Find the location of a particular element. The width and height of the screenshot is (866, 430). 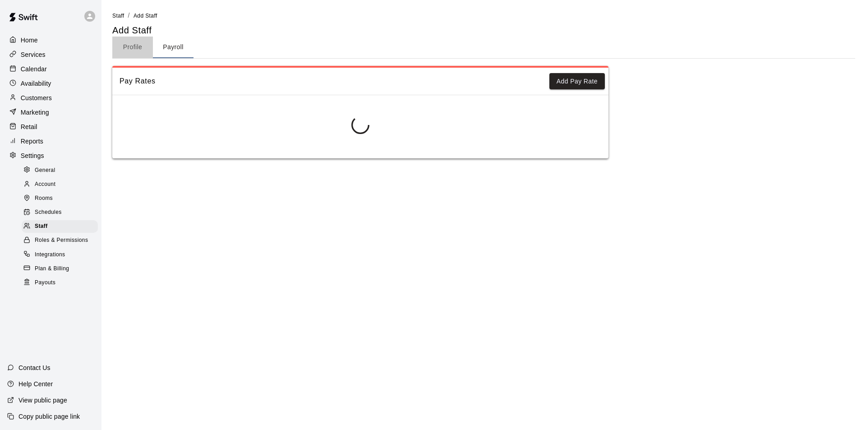

button: Add Pay Rate is located at coordinates (577, 81).